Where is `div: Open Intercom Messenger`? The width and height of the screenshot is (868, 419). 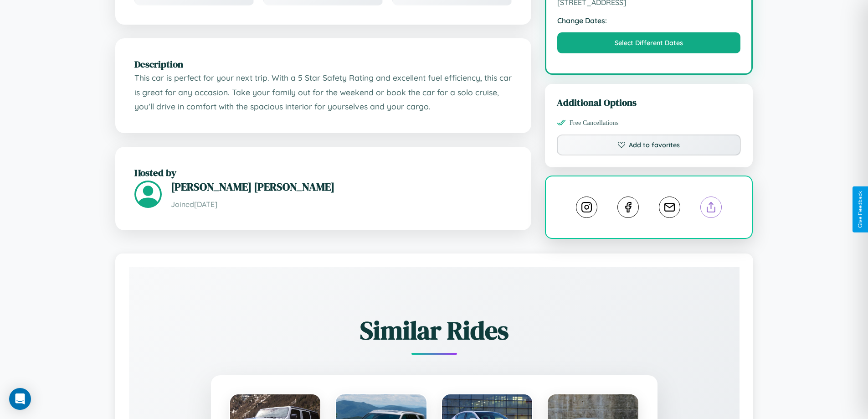
div: Open Intercom Messenger is located at coordinates (20, 399).